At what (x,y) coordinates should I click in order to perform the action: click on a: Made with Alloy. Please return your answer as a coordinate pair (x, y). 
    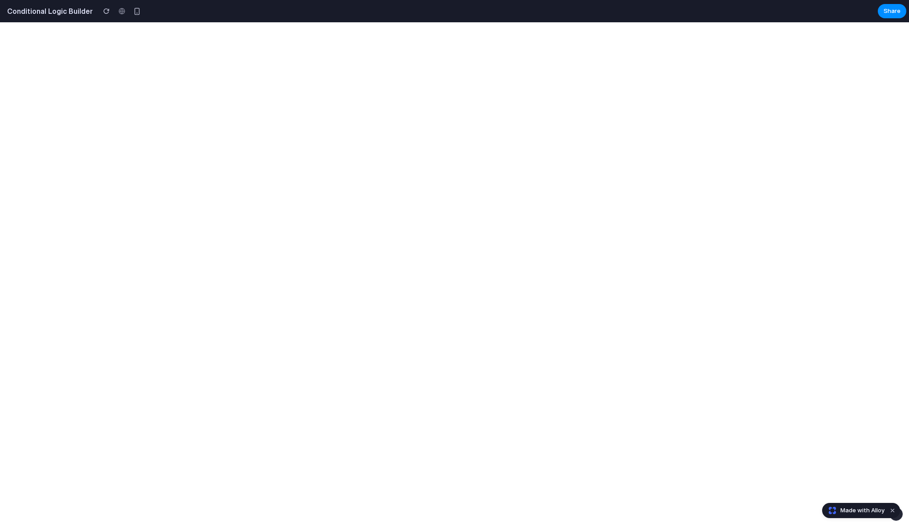
    Looking at the image, I should click on (854, 510).